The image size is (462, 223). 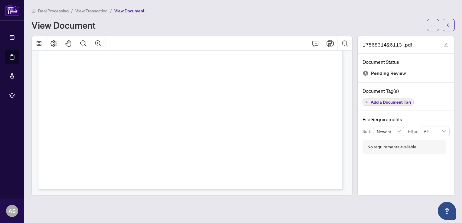 I want to click on button: Add a Document Tag, so click(x=388, y=102).